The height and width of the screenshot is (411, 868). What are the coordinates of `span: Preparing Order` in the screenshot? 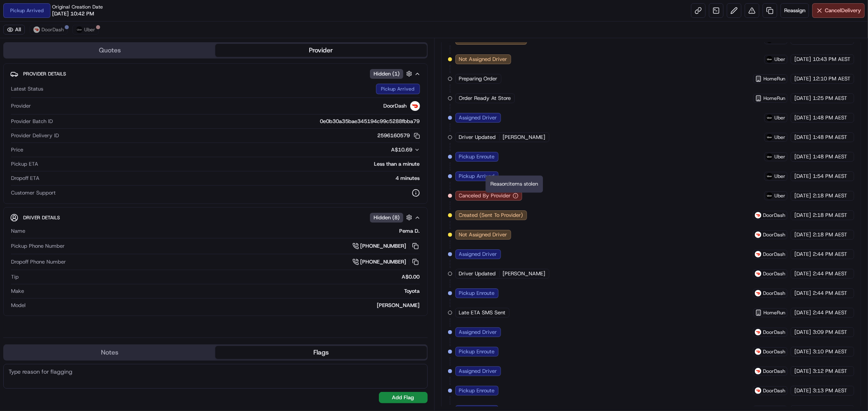 It's located at (478, 79).